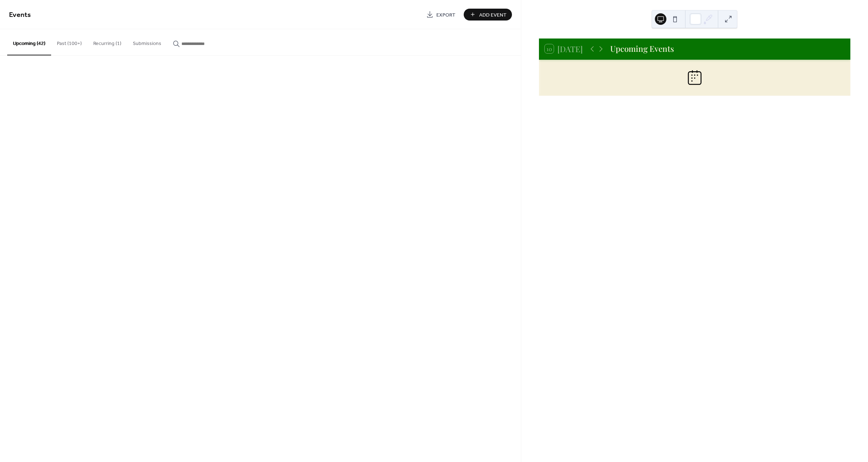 This screenshot has height=462, width=868. Describe the element at coordinates (488, 14) in the screenshot. I see `button: Add Event` at that location.